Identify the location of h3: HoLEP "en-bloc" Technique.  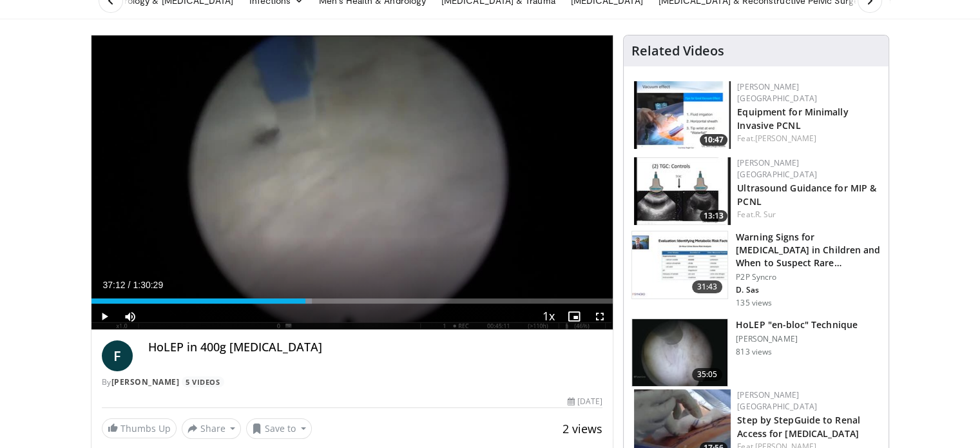
(796, 325).